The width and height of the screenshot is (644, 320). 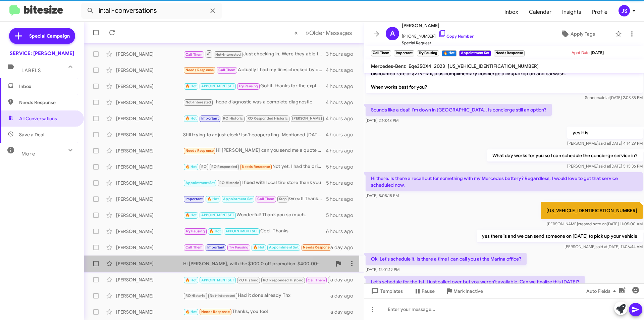 I want to click on small: Call Them, so click(x=381, y=54).